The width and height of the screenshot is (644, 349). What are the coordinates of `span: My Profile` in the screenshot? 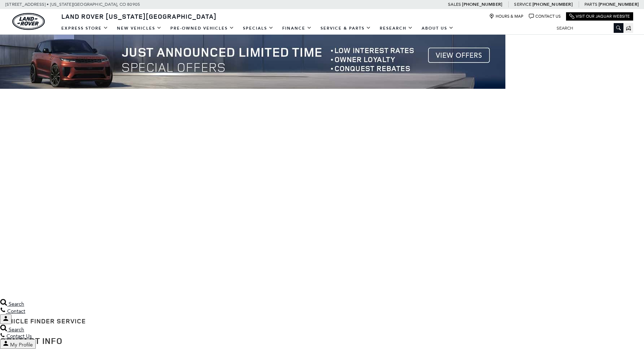 It's located at (21, 345).